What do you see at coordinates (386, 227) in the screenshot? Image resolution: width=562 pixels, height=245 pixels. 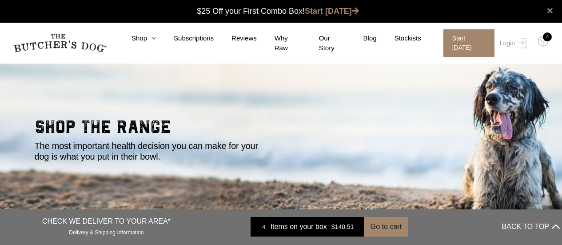 I see `button: Go to cart` at bounding box center [386, 227].